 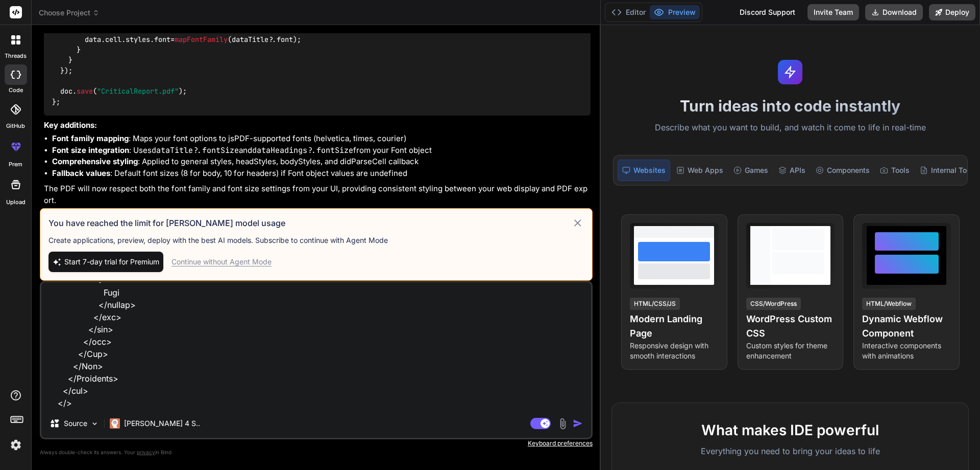 I want to click on code: dataHeadings?.fontSize, so click(x=302, y=150).